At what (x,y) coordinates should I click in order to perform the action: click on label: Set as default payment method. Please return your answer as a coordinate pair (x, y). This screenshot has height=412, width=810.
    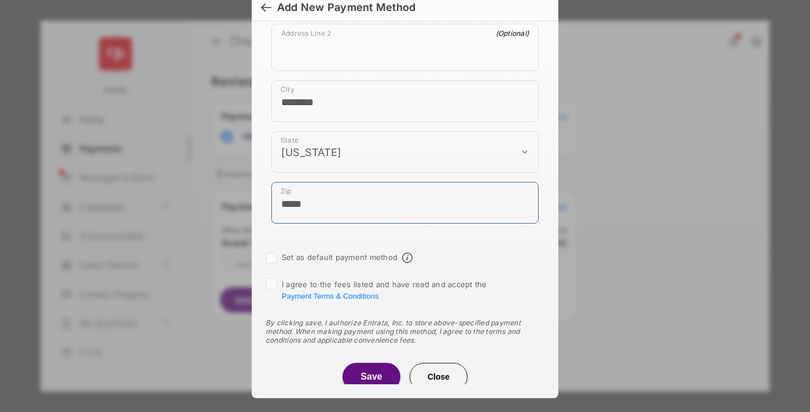
    Looking at the image, I should click on (340, 257).